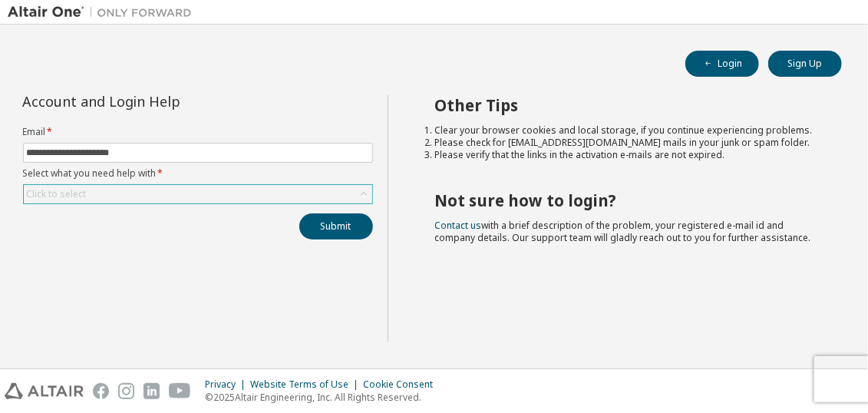 The height and width of the screenshot is (413, 868). I want to click on img: linkedin.svg, so click(152, 390).